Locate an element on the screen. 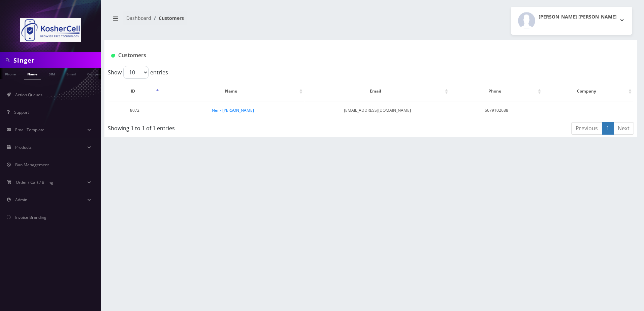 This screenshot has height=311, width=644. span: Order / Cart / Billing is located at coordinates (34, 182).